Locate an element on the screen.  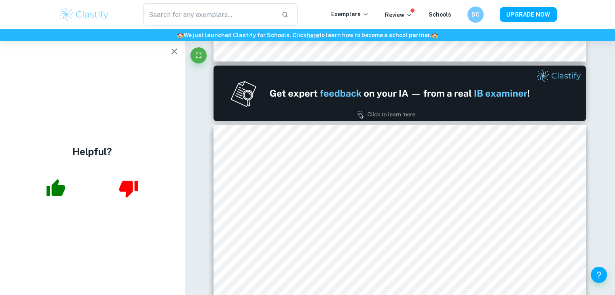
h4: Helpful? is located at coordinates (92, 152).